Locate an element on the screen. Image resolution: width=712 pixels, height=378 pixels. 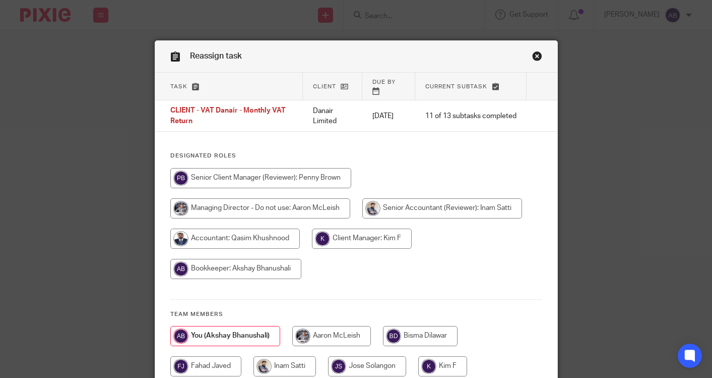
td: 11 of 13 subtasks completed is located at coordinates (471, 116).